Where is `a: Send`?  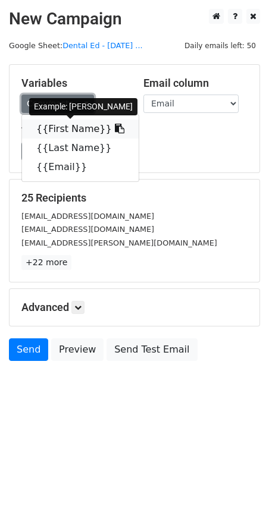 a: Send is located at coordinates (29, 350).